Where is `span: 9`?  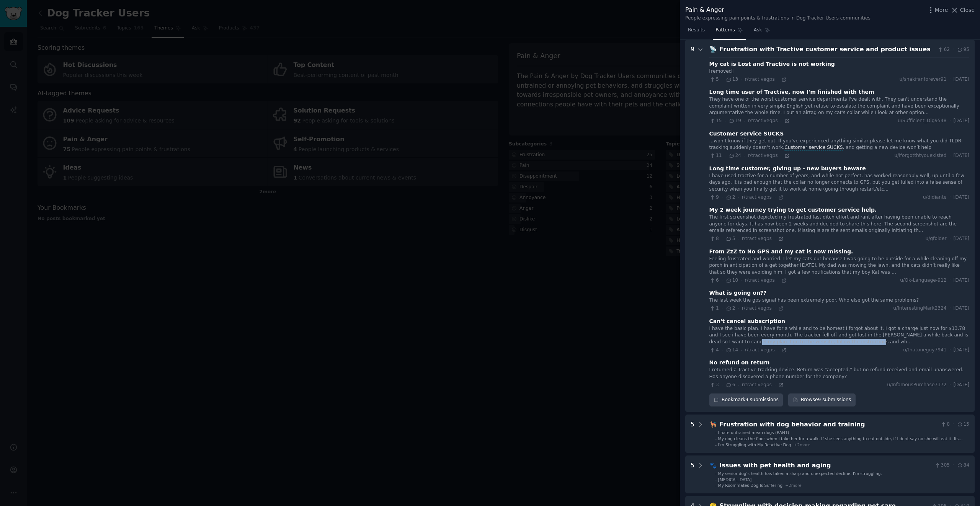
span: 9 is located at coordinates (714, 198).